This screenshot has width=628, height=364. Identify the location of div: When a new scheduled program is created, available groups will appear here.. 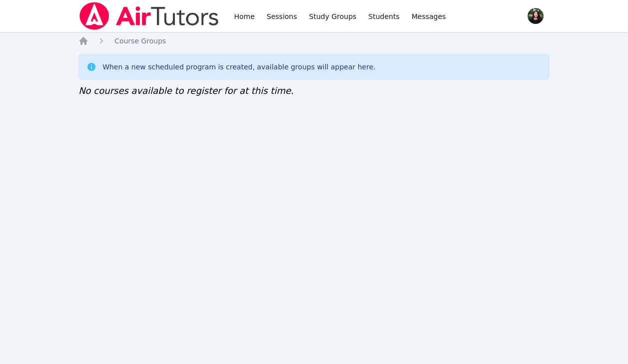
(239, 67).